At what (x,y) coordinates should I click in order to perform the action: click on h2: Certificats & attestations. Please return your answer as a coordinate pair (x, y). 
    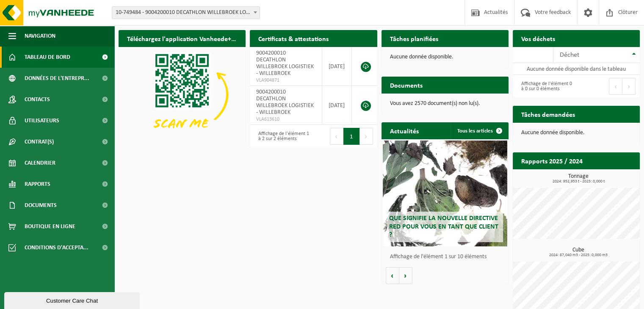
    Looking at the image, I should click on (294, 38).